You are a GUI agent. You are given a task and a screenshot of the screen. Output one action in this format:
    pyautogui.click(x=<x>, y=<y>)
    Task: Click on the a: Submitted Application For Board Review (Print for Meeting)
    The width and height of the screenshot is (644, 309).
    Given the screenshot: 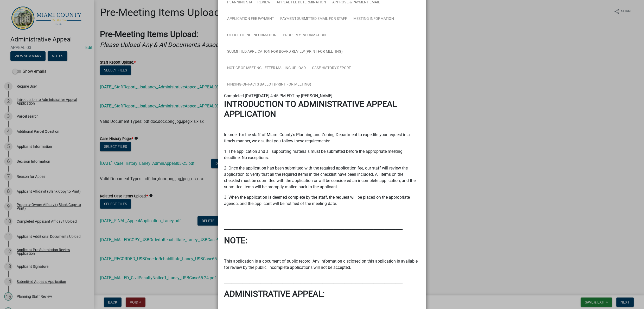 What is the action you would take?
    pyautogui.click(x=286, y=52)
    